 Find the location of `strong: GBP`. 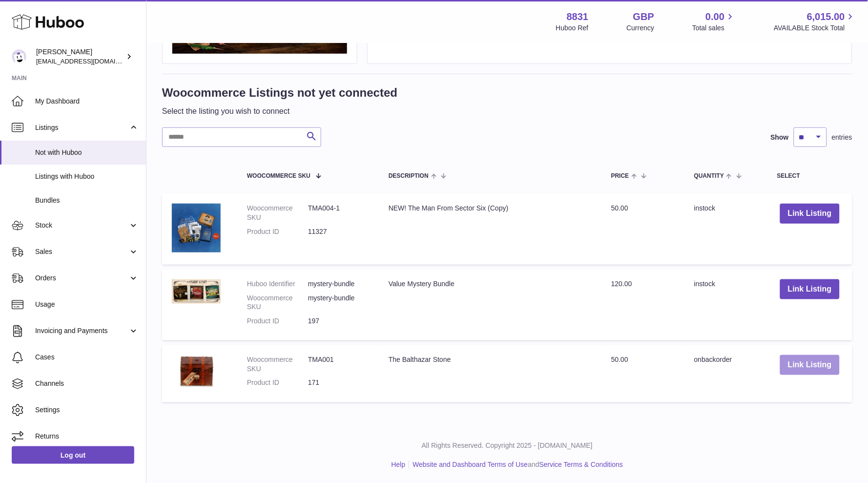

strong: GBP is located at coordinates (643, 17).